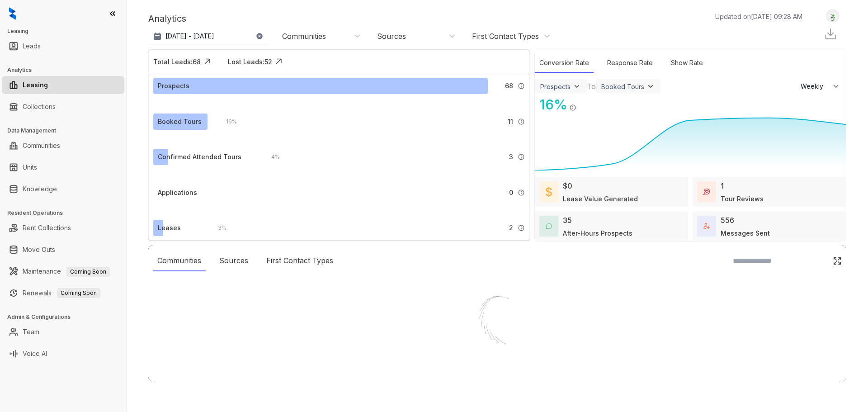 Image resolution: width=868 pixels, height=412 pixels. What do you see at coordinates (707, 192) in the screenshot?
I see `img: TourReviews` at bounding box center [707, 192].